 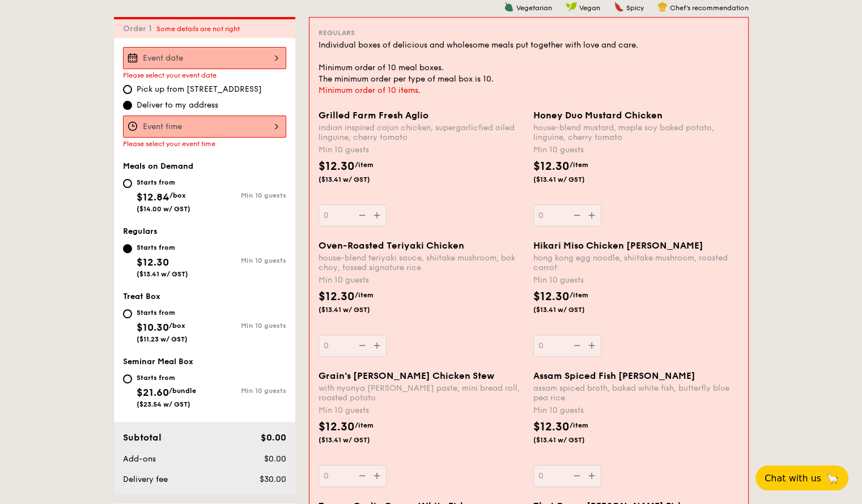 What do you see at coordinates (163, 405) in the screenshot?
I see `span: ($23.54 w/ GST)` at bounding box center [163, 405].